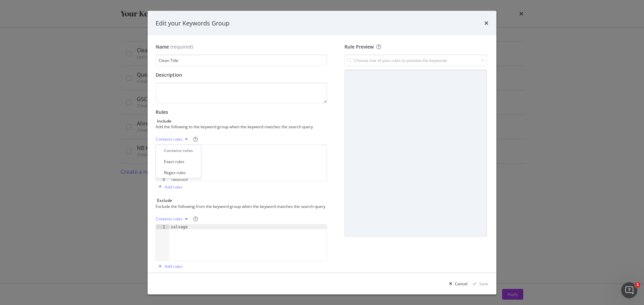  What do you see at coordinates (415, 60) in the screenshot?
I see `input: Choose one of your rules to preview the keywords` at bounding box center [415, 60].